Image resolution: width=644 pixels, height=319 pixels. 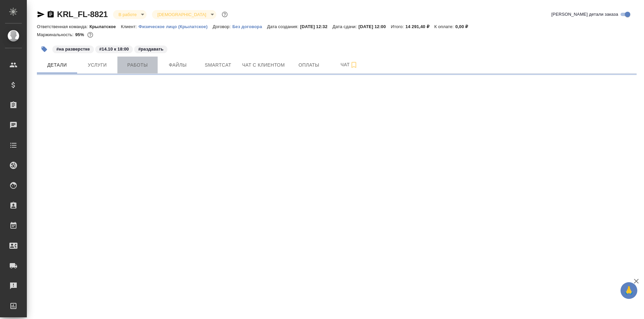 What do you see at coordinates (51, 14) in the screenshot?
I see `button: Скопировать ссылку` at bounding box center [51, 14].